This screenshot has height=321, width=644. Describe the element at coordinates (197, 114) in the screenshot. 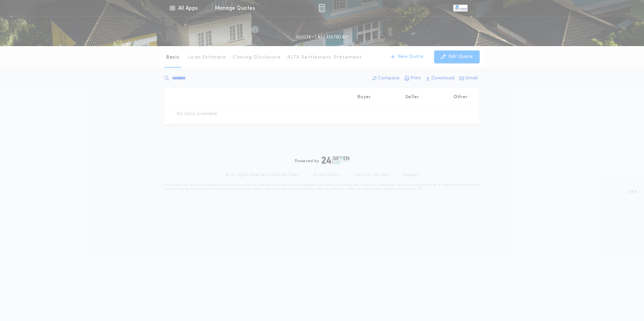

I see `td: No data available` at that location.